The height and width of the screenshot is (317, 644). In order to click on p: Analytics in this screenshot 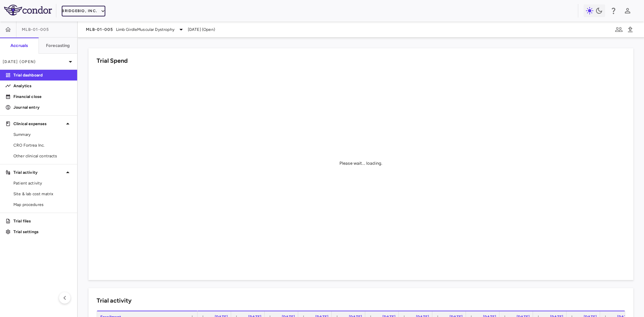, I will do `click(42, 86)`.